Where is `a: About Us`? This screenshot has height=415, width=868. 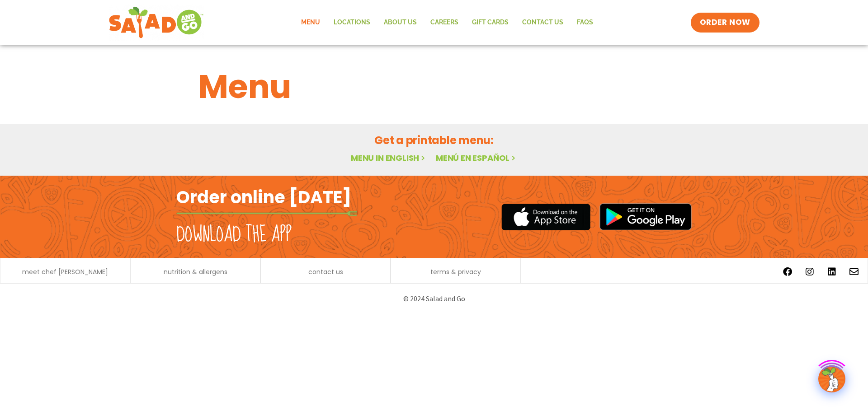 a: About Us is located at coordinates (400, 23).